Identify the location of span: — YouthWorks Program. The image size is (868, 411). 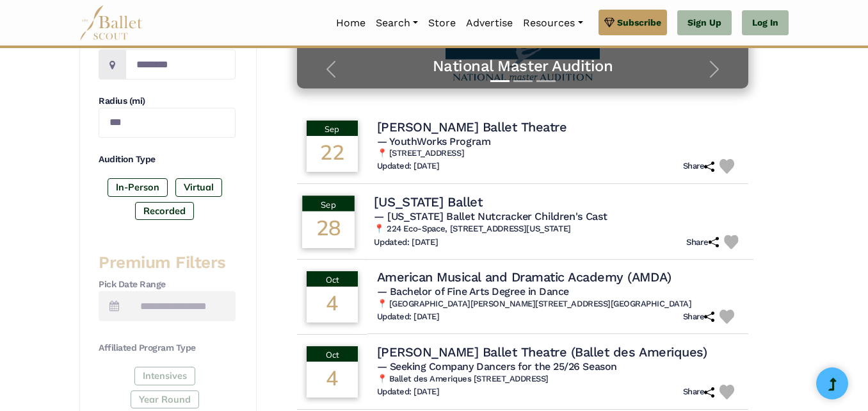
(434, 141).